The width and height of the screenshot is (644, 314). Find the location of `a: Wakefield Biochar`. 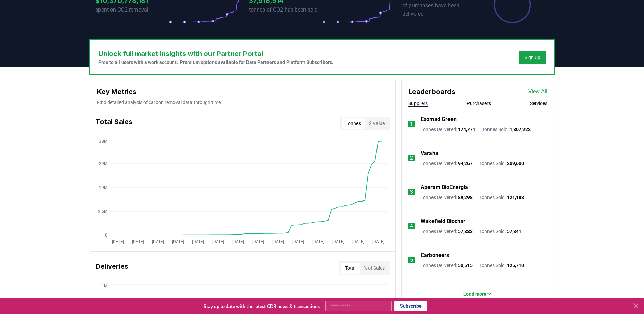

a: Wakefield Biochar is located at coordinates (443, 221).